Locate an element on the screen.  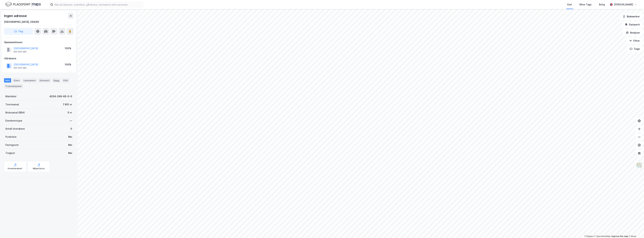
div: Tinglyst is located at coordinates (10, 153).